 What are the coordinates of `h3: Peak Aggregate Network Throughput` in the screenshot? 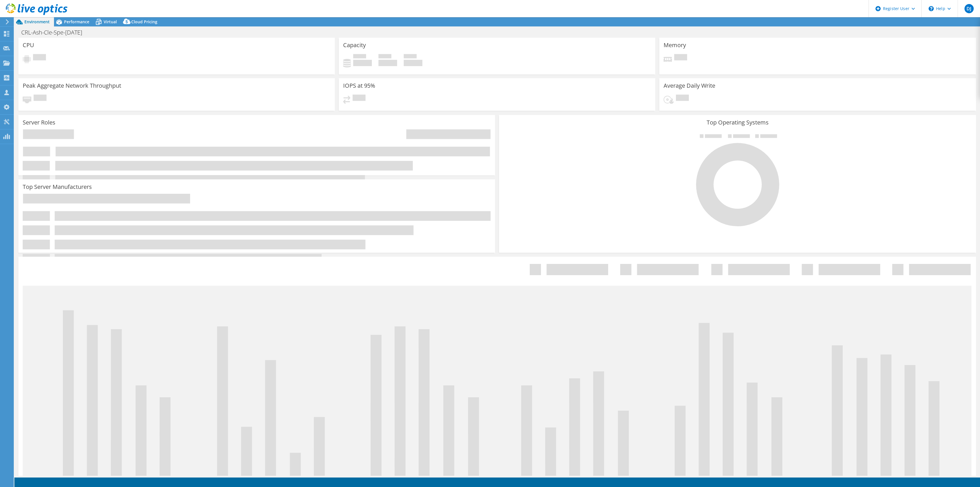 It's located at (72, 86).